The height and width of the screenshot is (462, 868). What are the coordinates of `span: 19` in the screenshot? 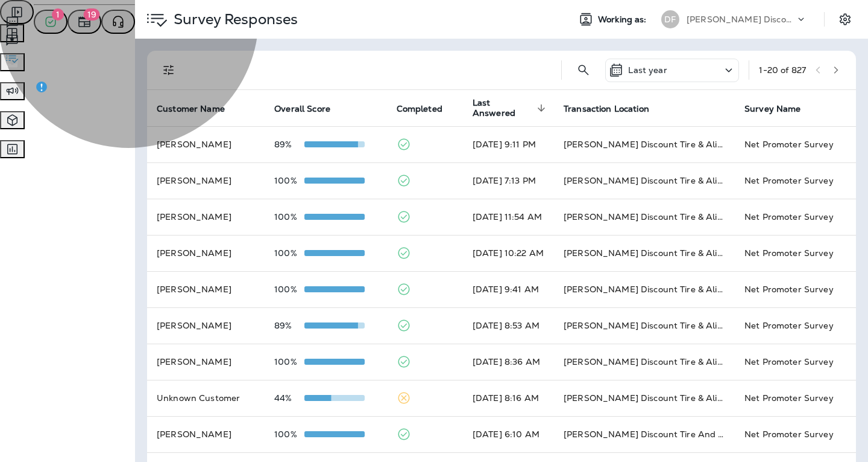 It's located at (92, 15).